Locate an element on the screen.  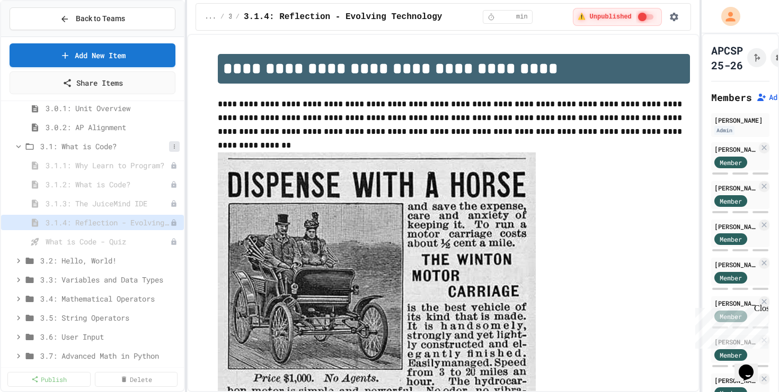
div: ⚠️ Students cannot see this content! Click the toggle to publish it and make it visible to your c... is located at coordinates (617, 17).